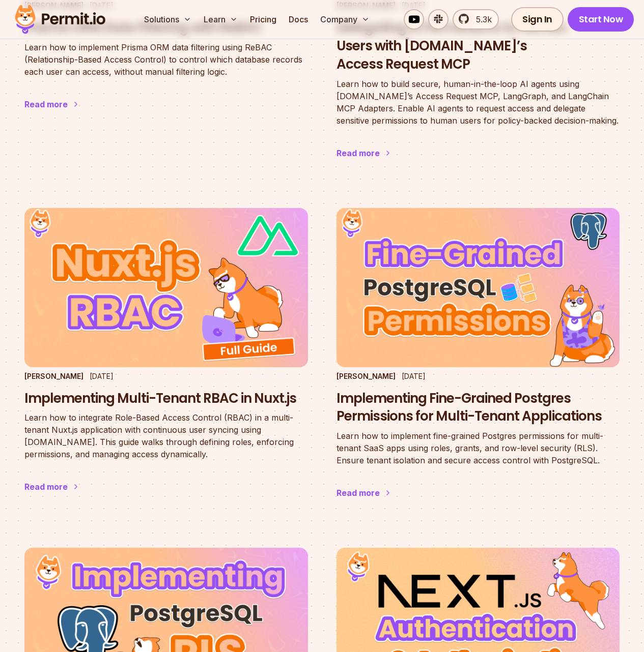 The width and height of the screenshot is (644, 652). What do you see at coordinates (478, 448) in the screenshot?
I see `p: Learn how to implement fine-grained Postgres permissions for multi-tenant SaaS apps using roles, ...` at bounding box center [478, 448].